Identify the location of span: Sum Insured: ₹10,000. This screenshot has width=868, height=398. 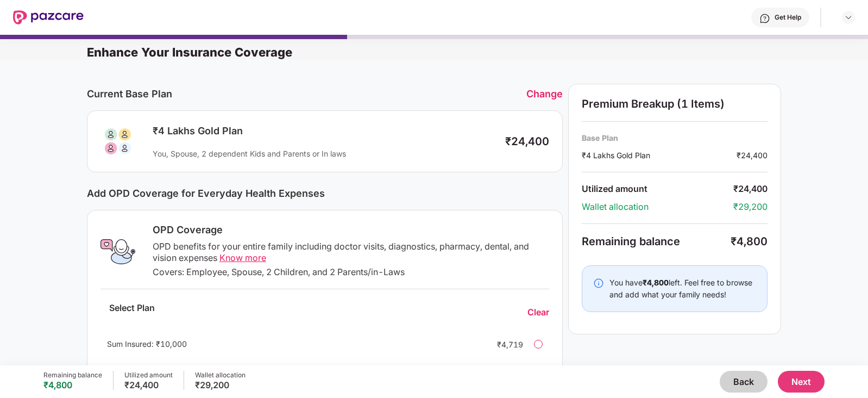
(146, 343).